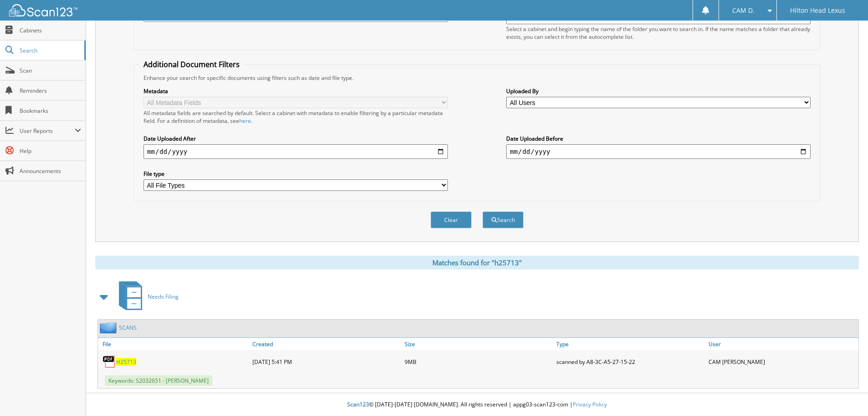 The height and width of the screenshot is (416, 868). I want to click on label: Date Uploaded Before, so click(658, 138).